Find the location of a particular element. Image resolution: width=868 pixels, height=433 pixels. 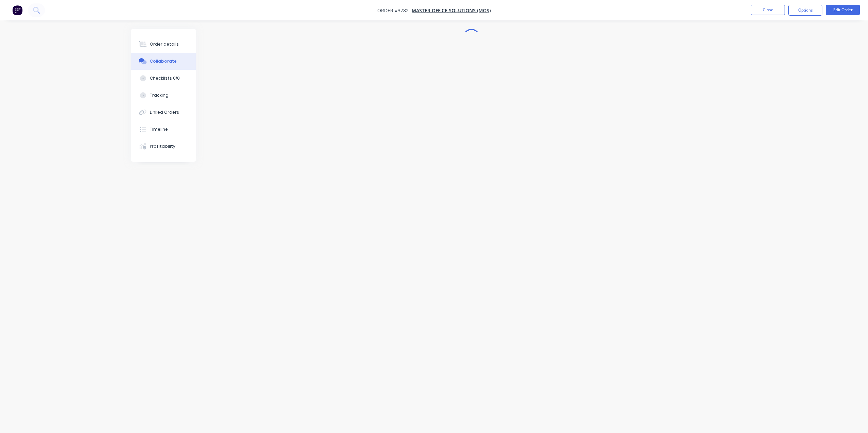

button: Close is located at coordinates (768, 10).